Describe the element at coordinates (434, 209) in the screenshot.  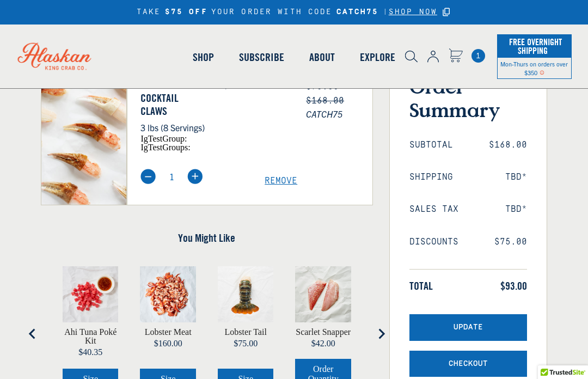
I see `span: Sales Tax` at that location.